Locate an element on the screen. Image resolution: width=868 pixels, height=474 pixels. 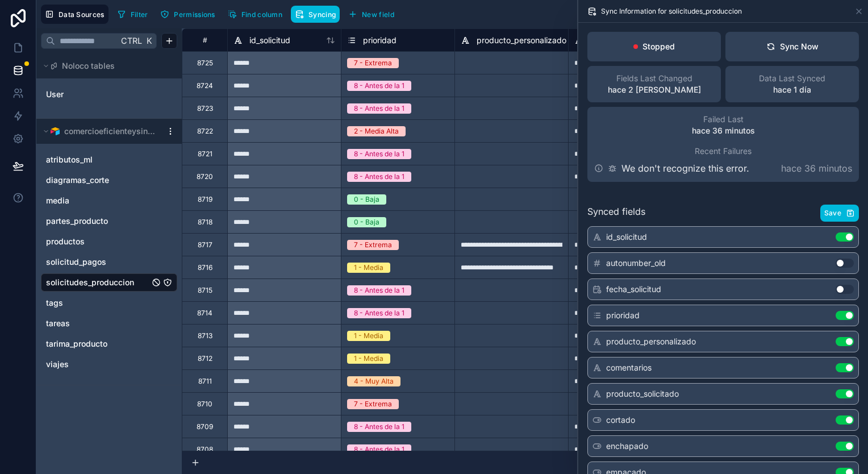
div: tags is located at coordinates (109, 303).